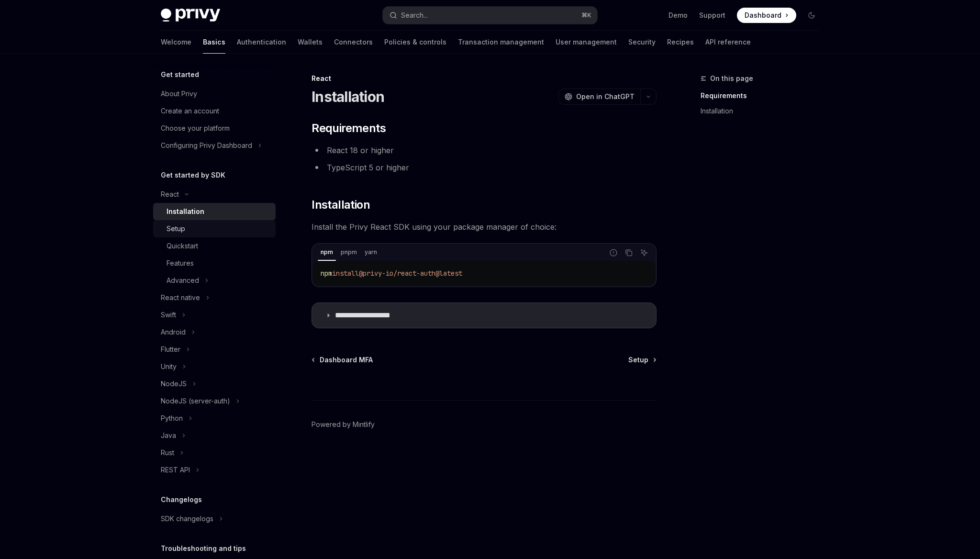 This screenshot has width=980, height=559. I want to click on div: Quickstart, so click(182, 246).